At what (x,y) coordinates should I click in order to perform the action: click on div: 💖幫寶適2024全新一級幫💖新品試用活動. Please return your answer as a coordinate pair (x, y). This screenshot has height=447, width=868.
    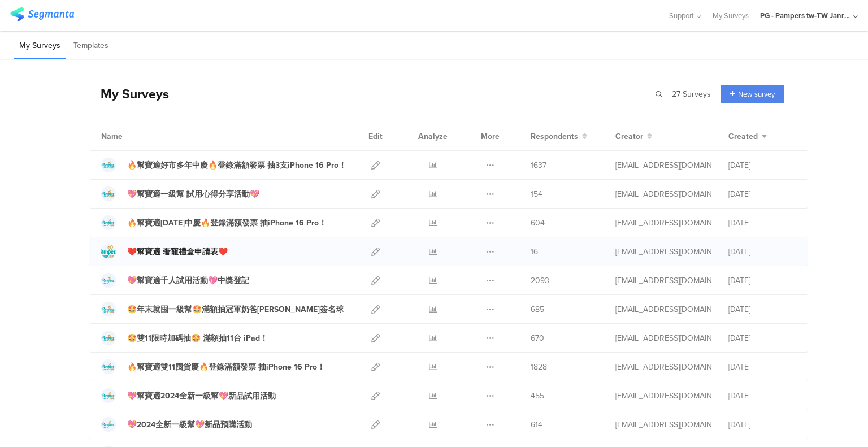
    Looking at the image, I should click on (201, 396).